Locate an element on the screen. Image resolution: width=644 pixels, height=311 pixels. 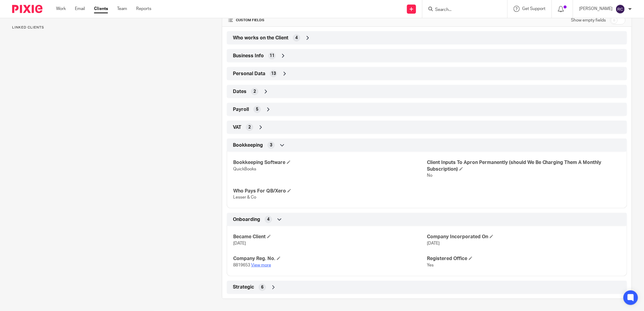
span: Dates is located at coordinates (240, 92).